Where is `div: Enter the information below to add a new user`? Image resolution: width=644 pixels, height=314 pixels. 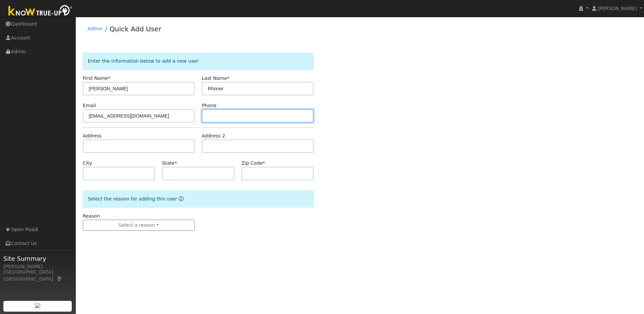
div: Enter the information below to add a new user is located at coordinates (199, 61).